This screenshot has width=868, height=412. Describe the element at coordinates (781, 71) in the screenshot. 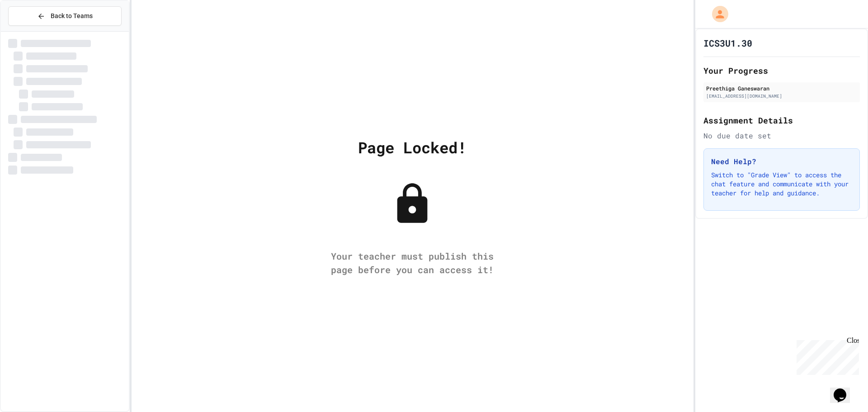

I see `h2: Your Progress` at that location.